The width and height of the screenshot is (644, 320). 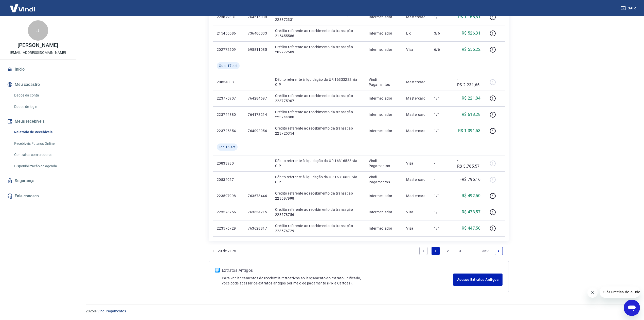 I want to click on ul: Pagination, so click(x=461, y=251).